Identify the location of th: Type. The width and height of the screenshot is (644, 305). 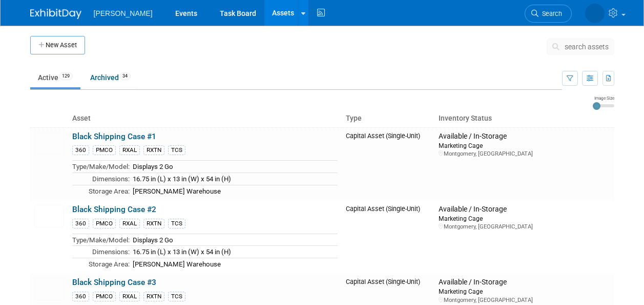
(388, 118).